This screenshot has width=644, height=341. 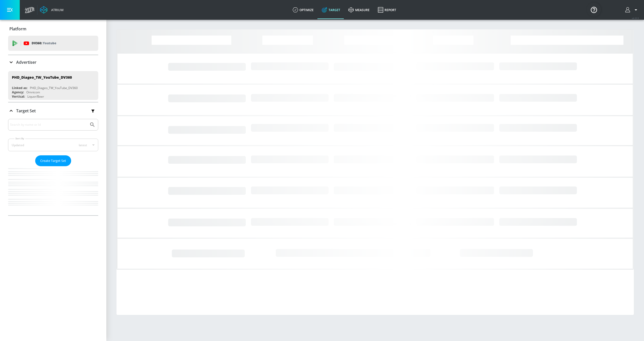 I want to click on p: DV360:, so click(x=44, y=43).